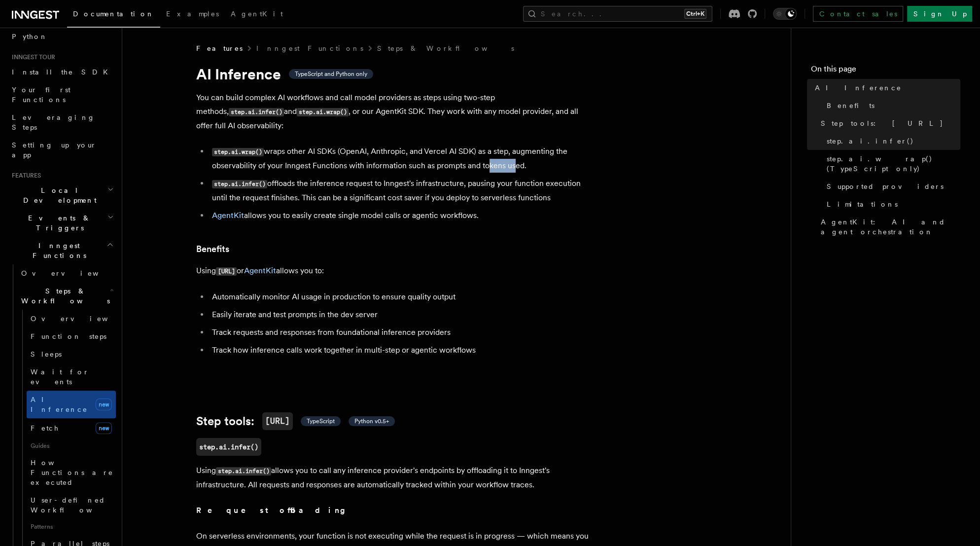 This screenshot has height=546, width=980. I want to click on a: Wait for events, so click(71, 377).